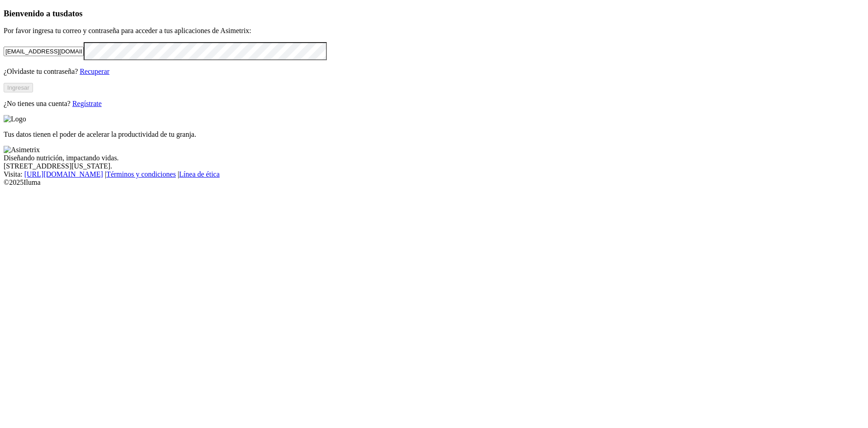 The image size is (868, 428). I want to click on p: ¿No tienes una cuenta?, so click(434, 104).